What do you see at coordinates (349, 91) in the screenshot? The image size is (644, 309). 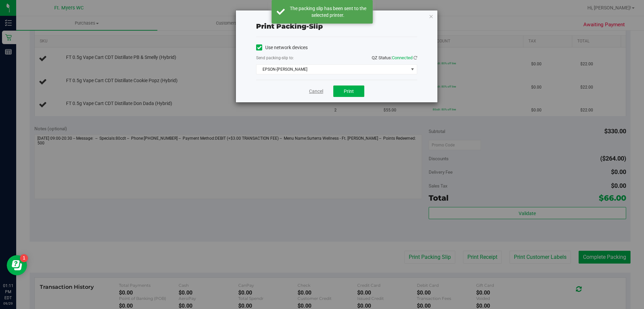 I see `span: Print` at bounding box center [349, 91].